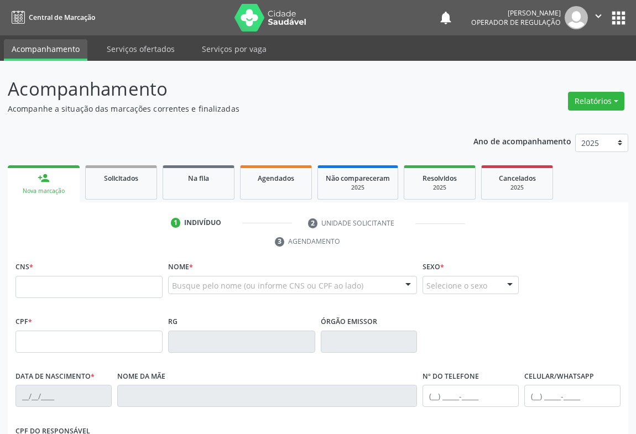 This screenshot has height=434, width=636. What do you see at coordinates (456, 285) in the screenshot?
I see `span: Selecione o sexo` at bounding box center [456, 285].